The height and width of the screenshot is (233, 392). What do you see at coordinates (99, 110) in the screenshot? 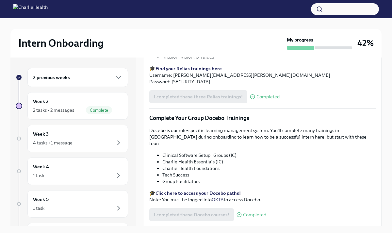
I see `span: Complete` at bounding box center [99, 110].